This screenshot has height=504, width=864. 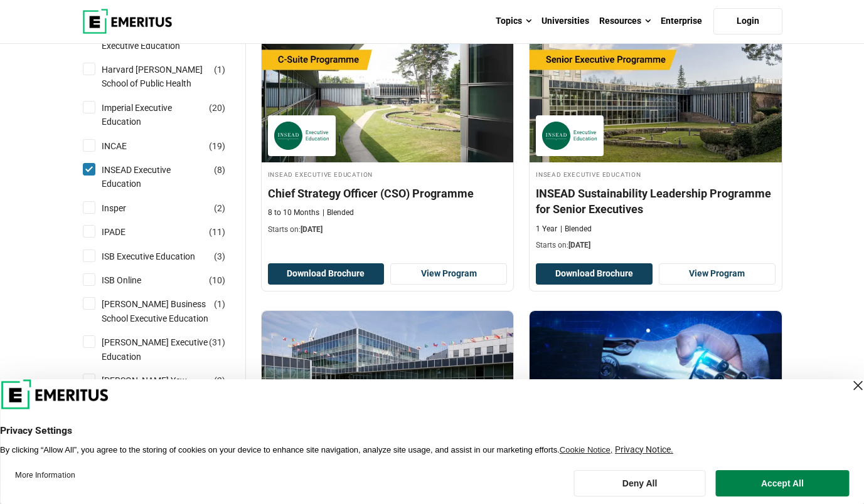 What do you see at coordinates (294, 212) in the screenshot?
I see `p: 8 to 10 Months` at bounding box center [294, 212].